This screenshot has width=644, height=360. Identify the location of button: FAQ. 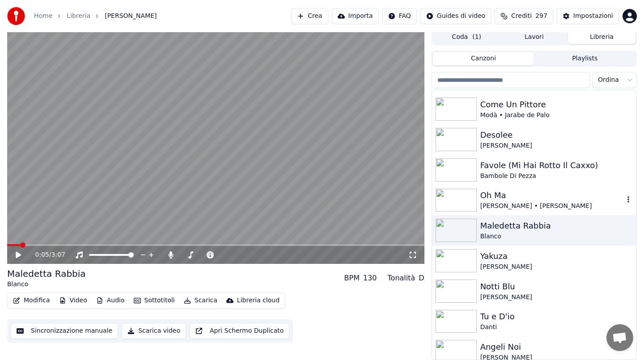
(400, 16).